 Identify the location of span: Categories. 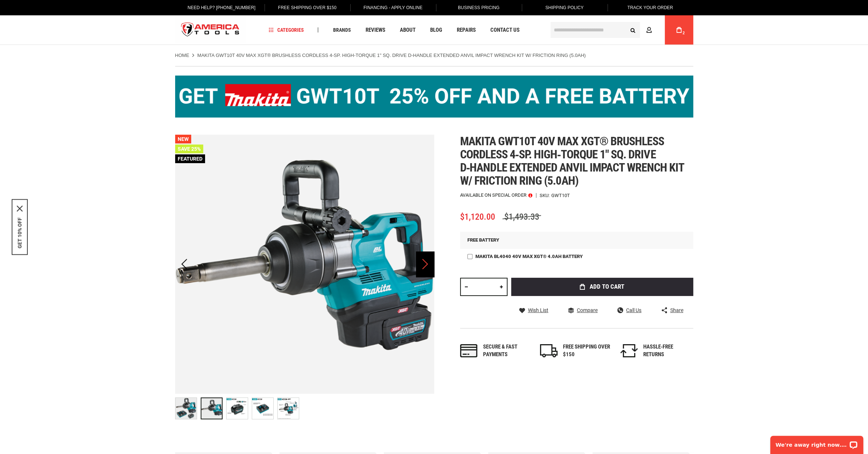
(286, 30).